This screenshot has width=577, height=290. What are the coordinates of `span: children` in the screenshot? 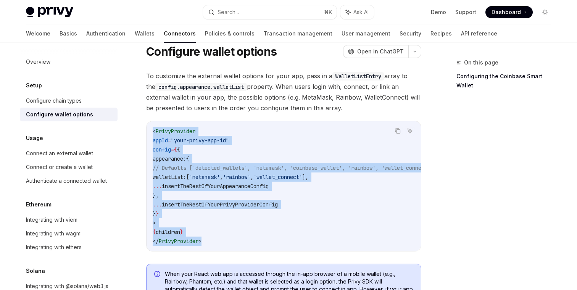 It's located at (168, 232).